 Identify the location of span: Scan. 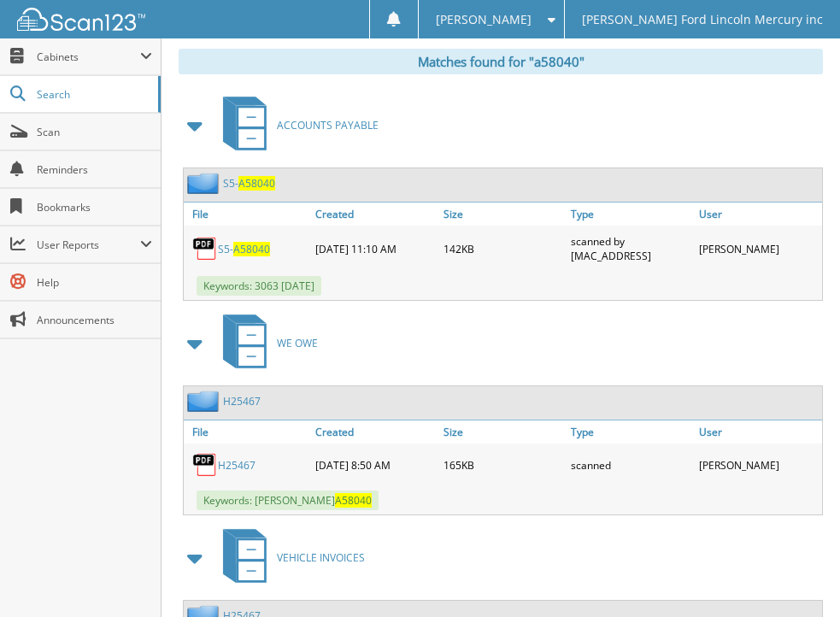
(94, 132).